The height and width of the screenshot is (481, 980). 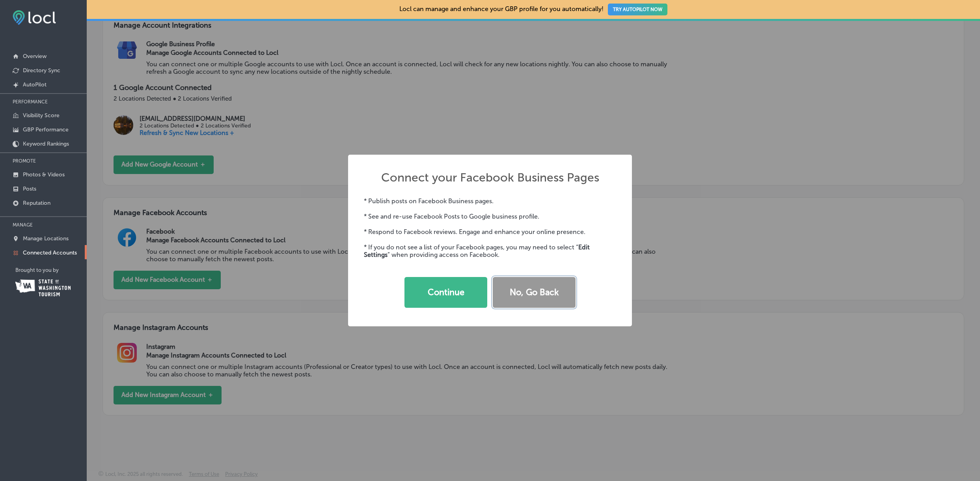 What do you see at coordinates (490, 201) in the screenshot?
I see `p: * Publish posts on Facebook Business pages.` at bounding box center [490, 201].